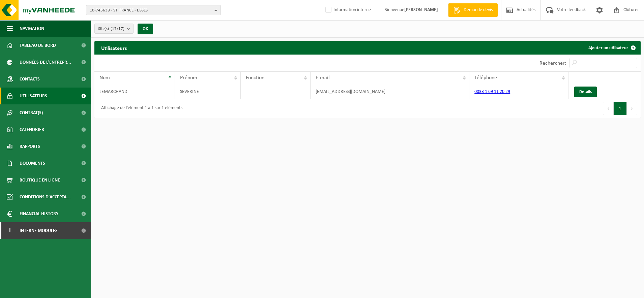 This screenshot has width=644, height=298. Describe the element at coordinates (39, 214) in the screenshot. I see `span: Financial History` at that location.